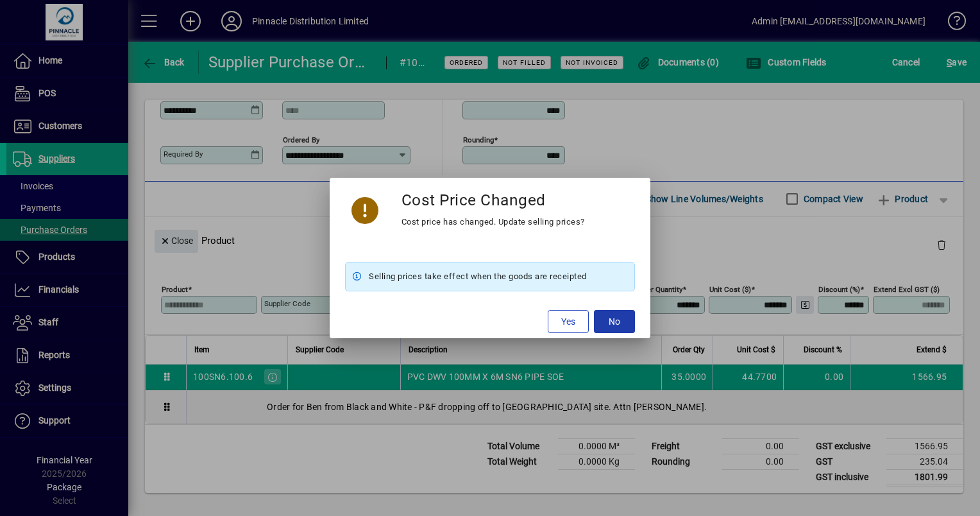  Describe the element at coordinates (568, 322) in the screenshot. I see `span: Yes` at that location.